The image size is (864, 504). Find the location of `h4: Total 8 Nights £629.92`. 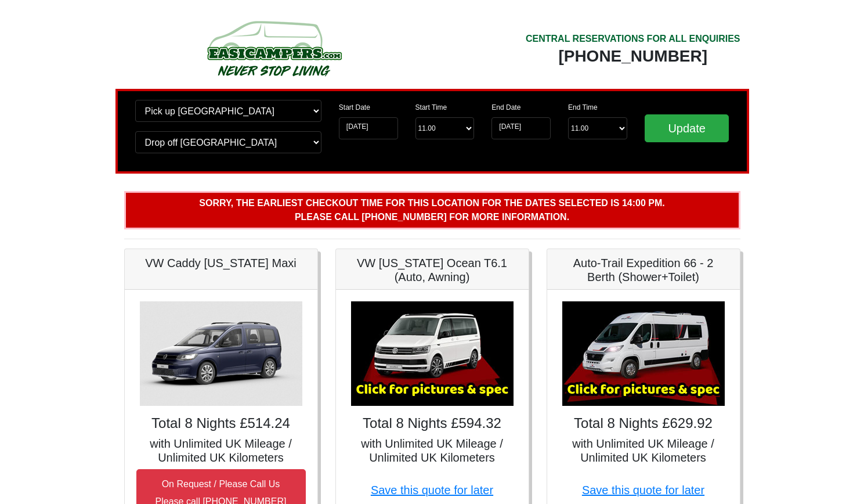

h4: Total 8 Nights £629.92 is located at coordinates (644, 423).